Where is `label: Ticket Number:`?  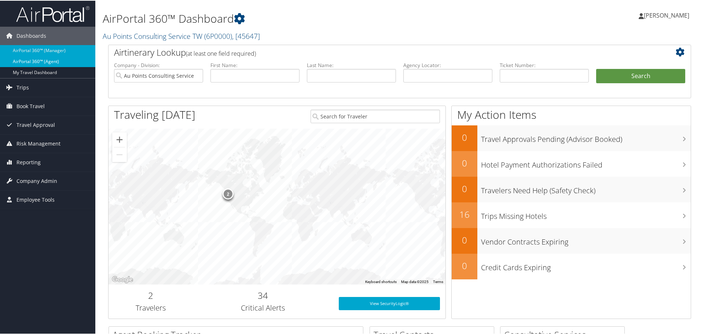
label: Ticket Number: is located at coordinates (544, 65).